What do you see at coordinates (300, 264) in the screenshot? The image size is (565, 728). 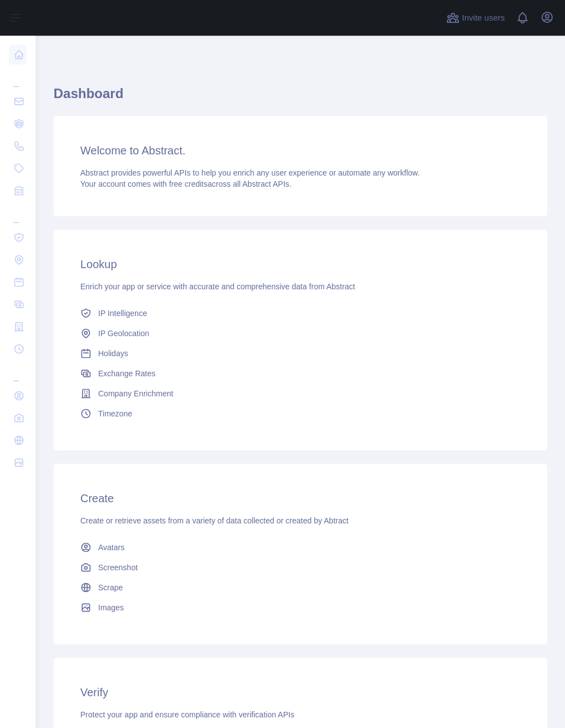 I see `h3: Lookup` at bounding box center [300, 264].